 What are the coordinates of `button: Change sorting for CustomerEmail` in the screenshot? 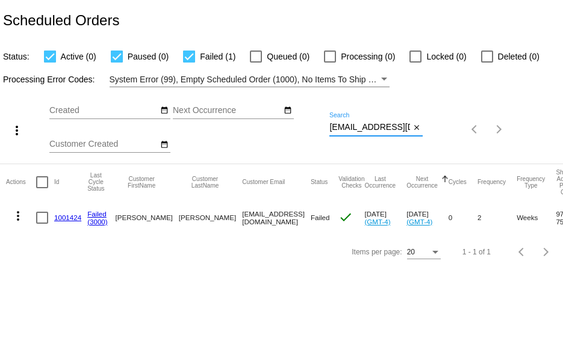 It's located at (263, 182).